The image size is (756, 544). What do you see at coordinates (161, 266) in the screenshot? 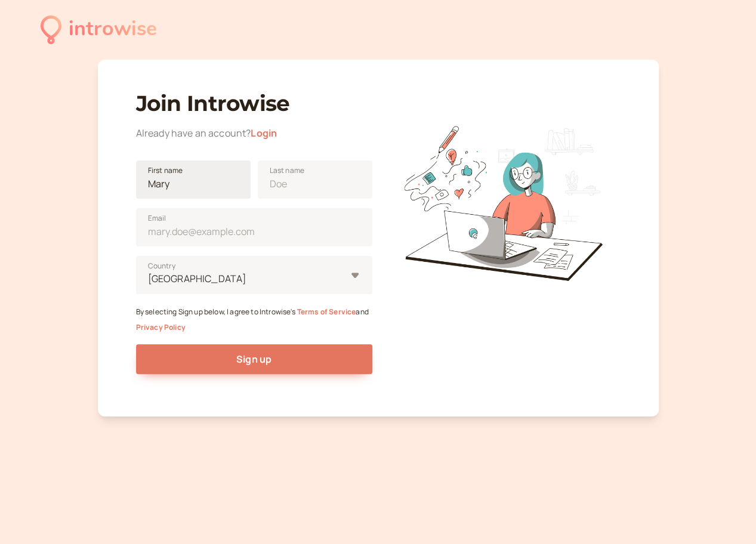
I see `span: Country` at bounding box center [161, 266].